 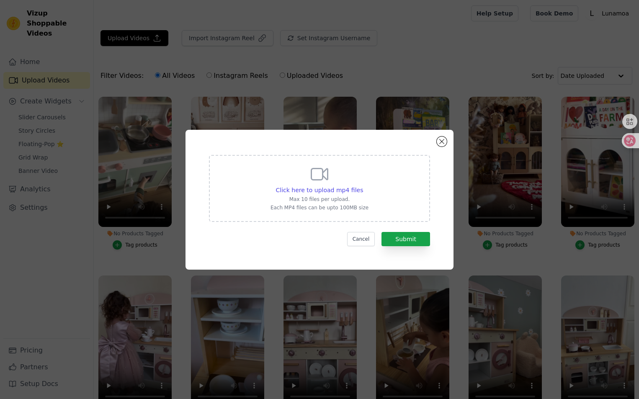 What do you see at coordinates (361, 239) in the screenshot?
I see `button: Cancel` at bounding box center [361, 239].